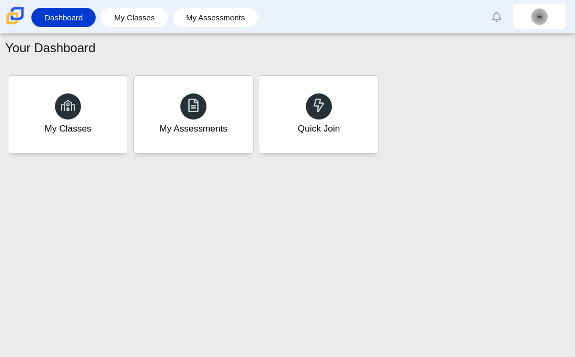 The image size is (575, 357). I want to click on div: Quick Join, so click(319, 128).